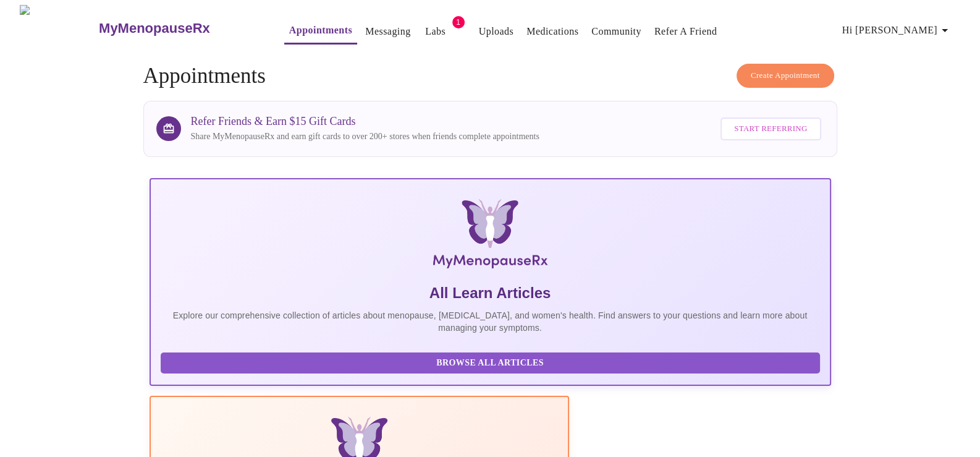 The height and width of the screenshot is (457, 980). What do you see at coordinates (490, 76) in the screenshot?
I see `h4: Appointments` at bounding box center [490, 76].